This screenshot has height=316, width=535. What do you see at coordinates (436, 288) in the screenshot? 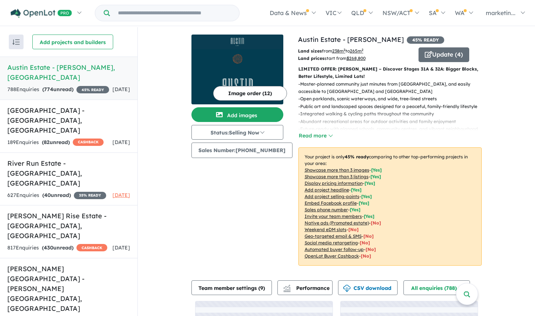
I see `button: All enquiries (788)` at bounding box center [436, 288].